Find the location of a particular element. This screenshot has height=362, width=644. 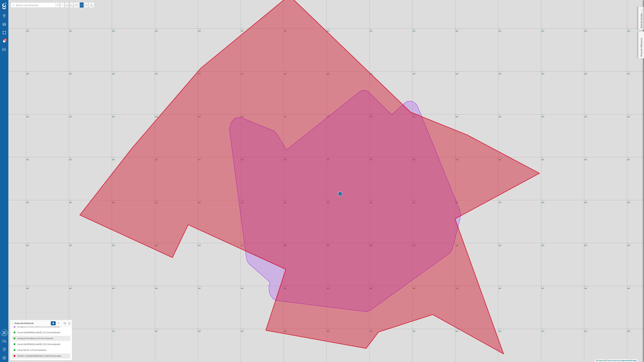

span: Soporte is located at coordinates (13, 4).